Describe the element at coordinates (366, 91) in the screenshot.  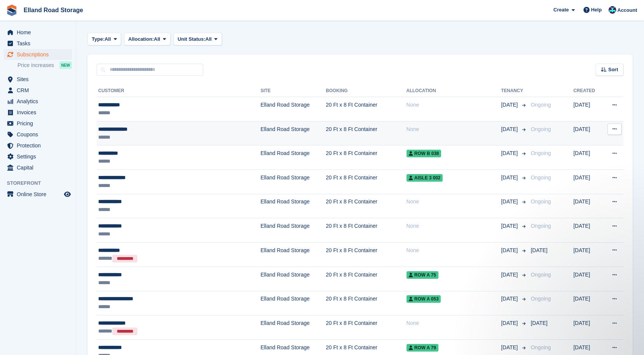
I see `th: Booking` at that location.